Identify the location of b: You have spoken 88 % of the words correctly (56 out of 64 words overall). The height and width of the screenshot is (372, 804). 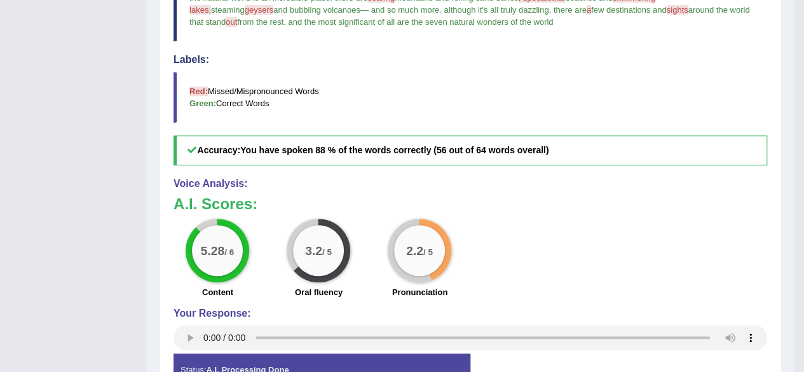
(394, 150).